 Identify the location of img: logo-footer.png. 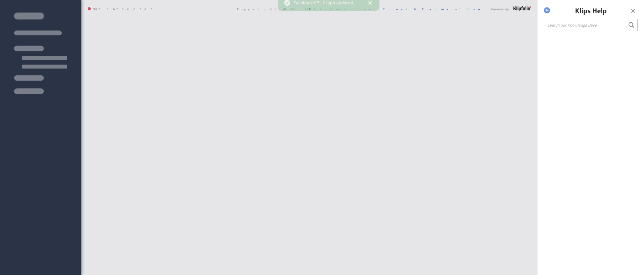
(522, 9).